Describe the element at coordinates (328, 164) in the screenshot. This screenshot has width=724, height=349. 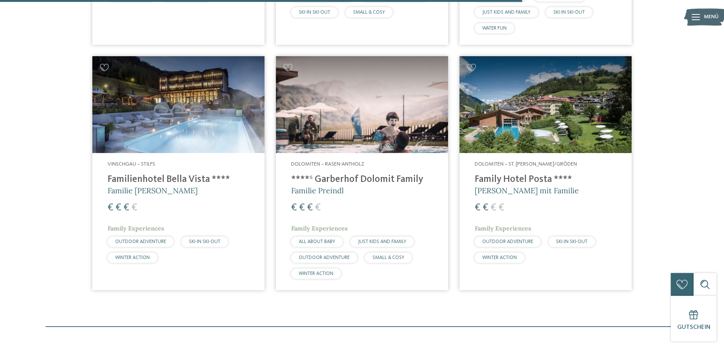
I see `span: Dolomiten – Rasen-Antholz` at that location.